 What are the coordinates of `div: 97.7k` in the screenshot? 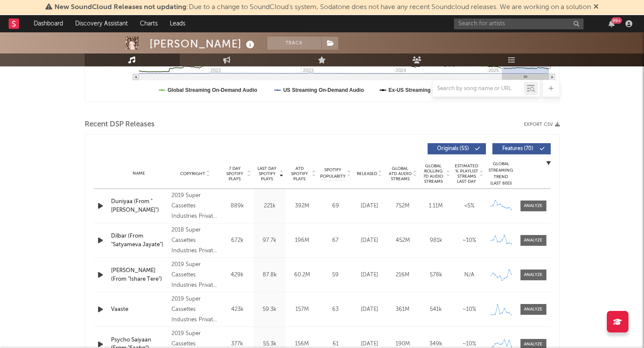 It's located at (269, 240).